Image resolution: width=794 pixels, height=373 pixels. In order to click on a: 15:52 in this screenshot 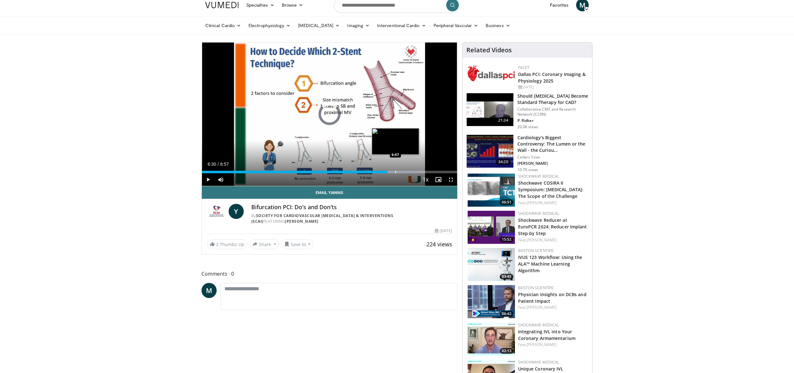, I will do `click(491, 227)`.